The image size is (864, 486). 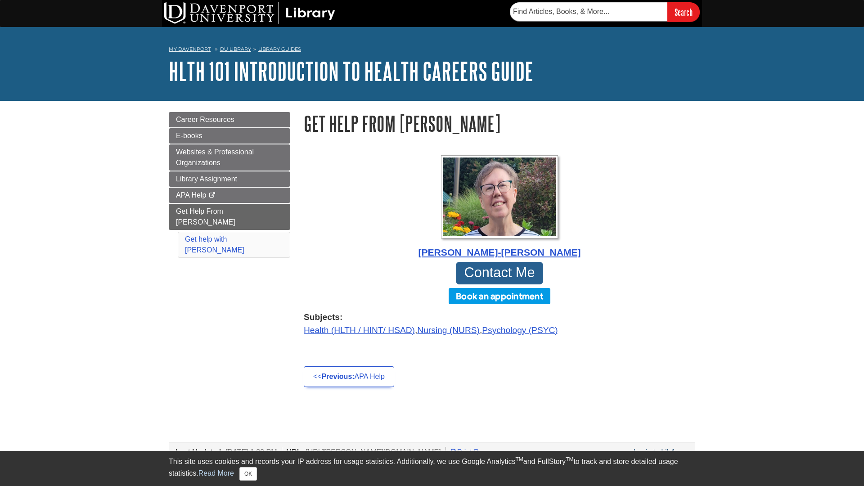 What do you see at coordinates (338, 376) in the screenshot?
I see `strong: Previous:` at bounding box center [338, 376].